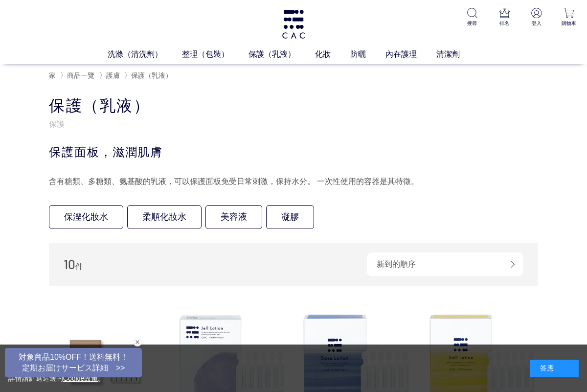 Image resolution: width=587 pixels, height=392 pixels. I want to click on p: 保護, so click(294, 123).